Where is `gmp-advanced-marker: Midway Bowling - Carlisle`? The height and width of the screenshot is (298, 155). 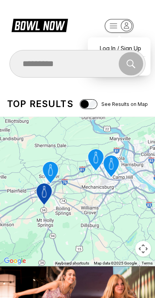
gmp-advanced-marker: Midway Bowling - Carlisle is located at coordinates (44, 195).